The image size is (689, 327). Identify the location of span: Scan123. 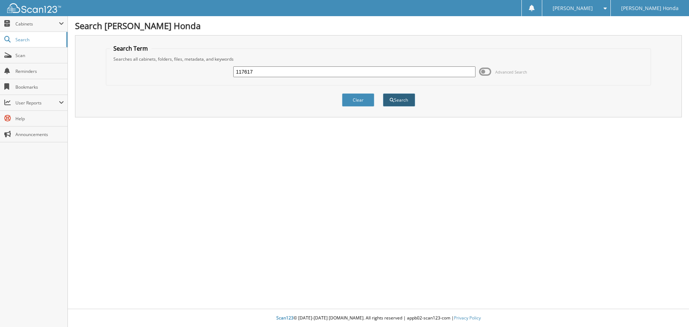
(285, 317).